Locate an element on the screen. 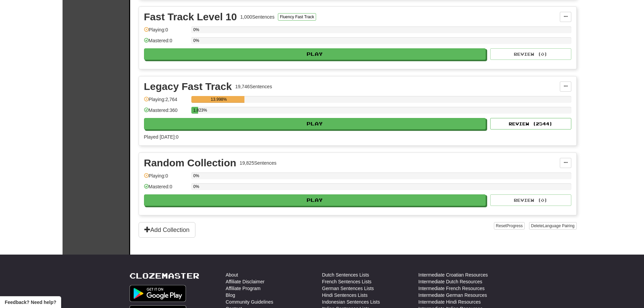 The image size is (644, 308). a: Clozemaster is located at coordinates (165, 275).